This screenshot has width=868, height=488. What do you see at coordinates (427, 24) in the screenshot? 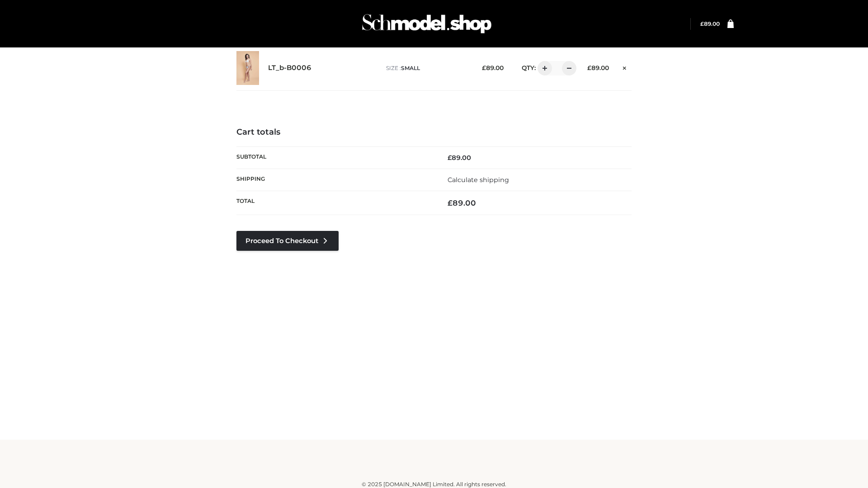
I see `img: Schmodel Admin 964` at bounding box center [427, 24].